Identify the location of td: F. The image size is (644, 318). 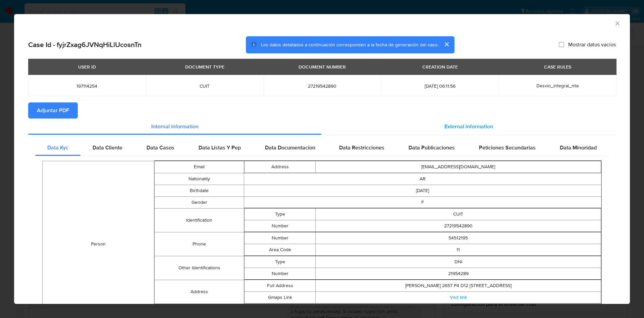
(422, 202).